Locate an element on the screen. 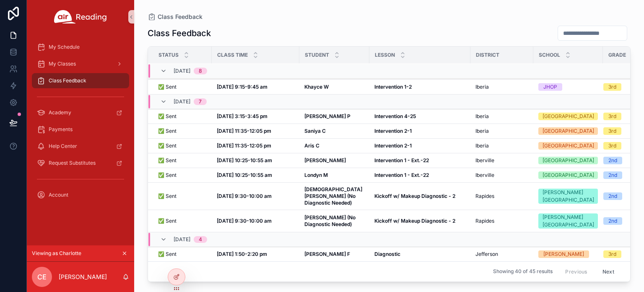  div: 8 is located at coordinates (201, 71).